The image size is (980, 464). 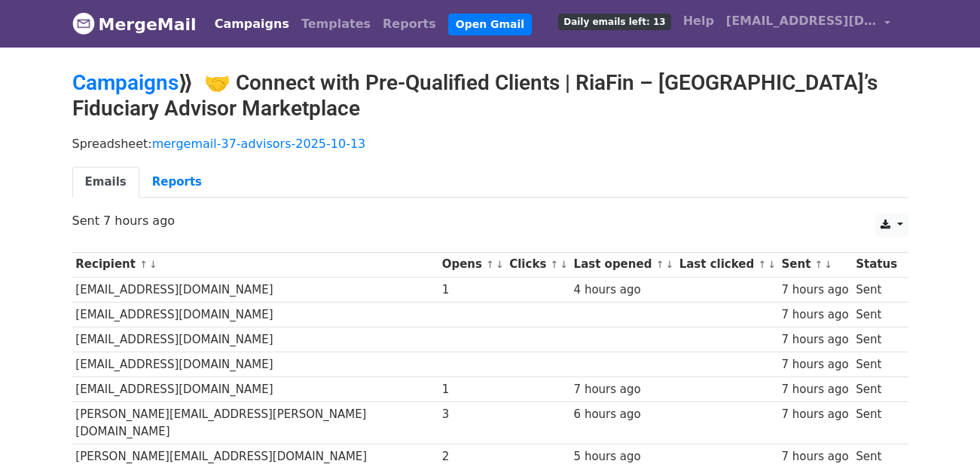 What do you see at coordinates (623, 264) in the screenshot?
I see `th: Last opened` at bounding box center [623, 264].